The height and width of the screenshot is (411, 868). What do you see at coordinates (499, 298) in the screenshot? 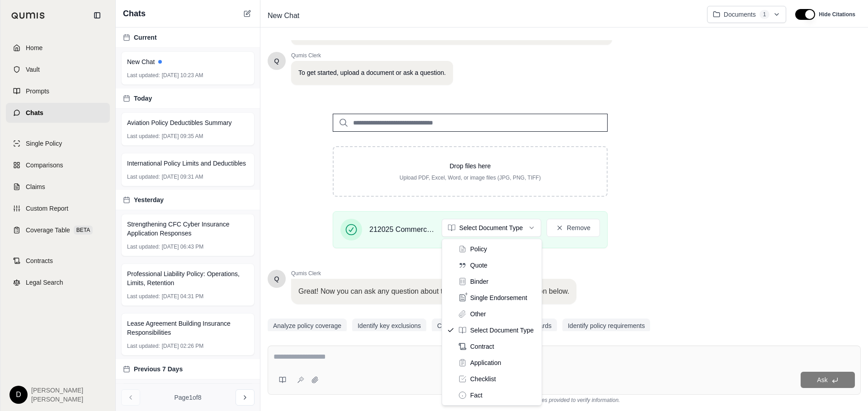
I see `span: Single Endorsement` at bounding box center [499, 298].